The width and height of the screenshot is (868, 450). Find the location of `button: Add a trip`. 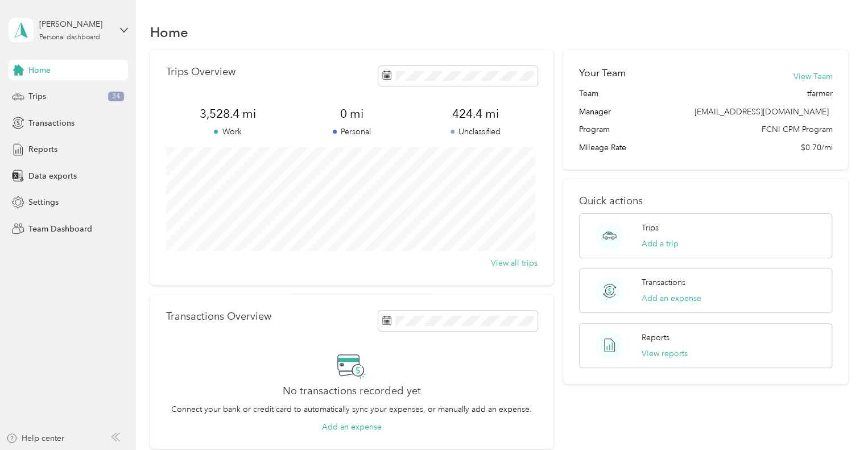

button: Add a trip is located at coordinates (660, 243).